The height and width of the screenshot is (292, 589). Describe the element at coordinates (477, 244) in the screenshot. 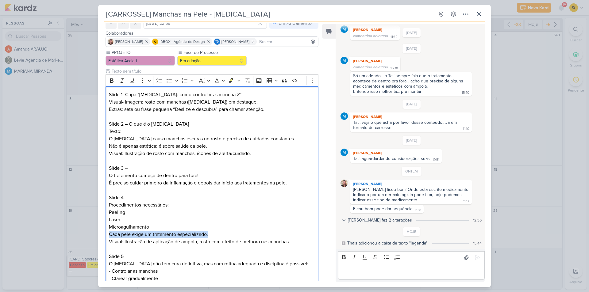

I see `div: 15:44` at that location.